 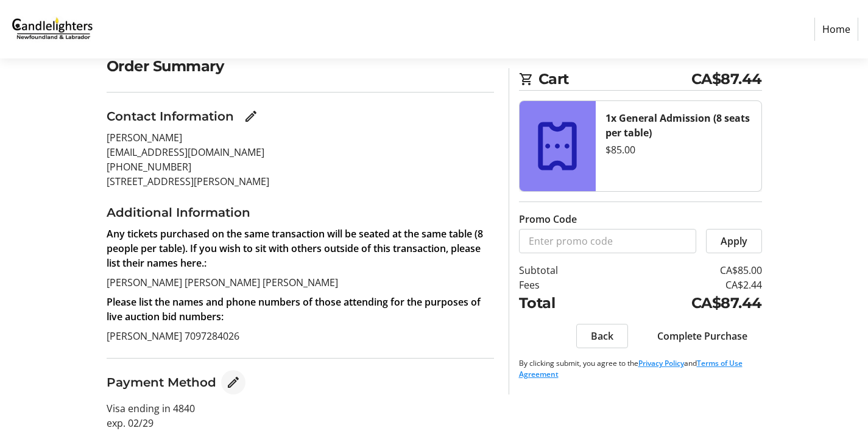 What do you see at coordinates (683, 303) in the screenshot?
I see `td: CA$87.44` at bounding box center [683, 303].